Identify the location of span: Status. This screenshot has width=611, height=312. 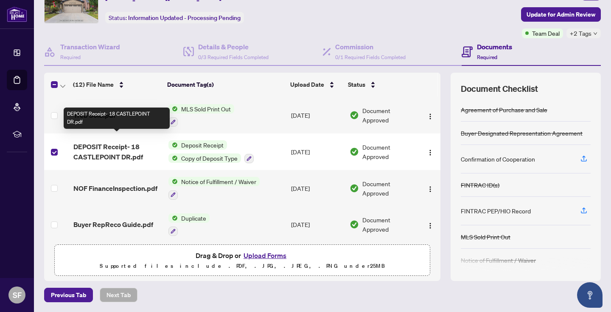
(357, 84).